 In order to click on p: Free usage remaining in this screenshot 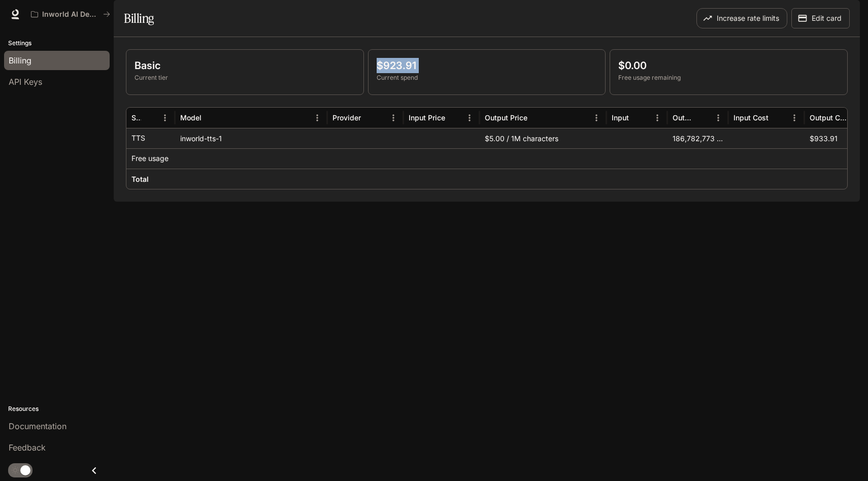, I will do `click(728, 78)`.